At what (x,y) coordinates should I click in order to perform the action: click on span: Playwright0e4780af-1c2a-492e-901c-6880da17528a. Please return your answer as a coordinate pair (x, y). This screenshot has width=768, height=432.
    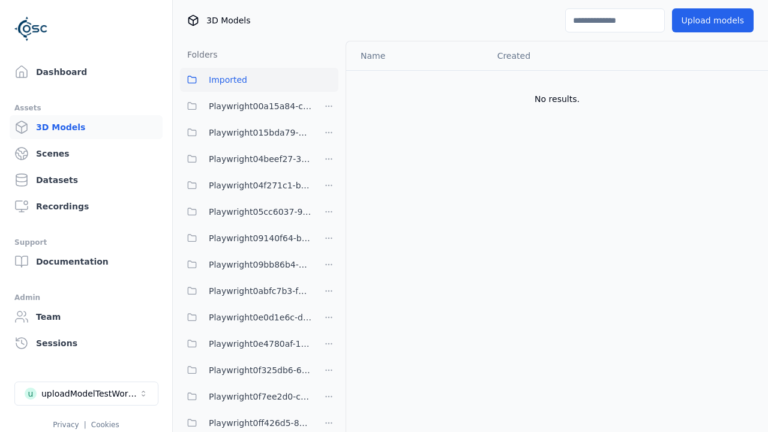
    Looking at the image, I should click on (260, 344).